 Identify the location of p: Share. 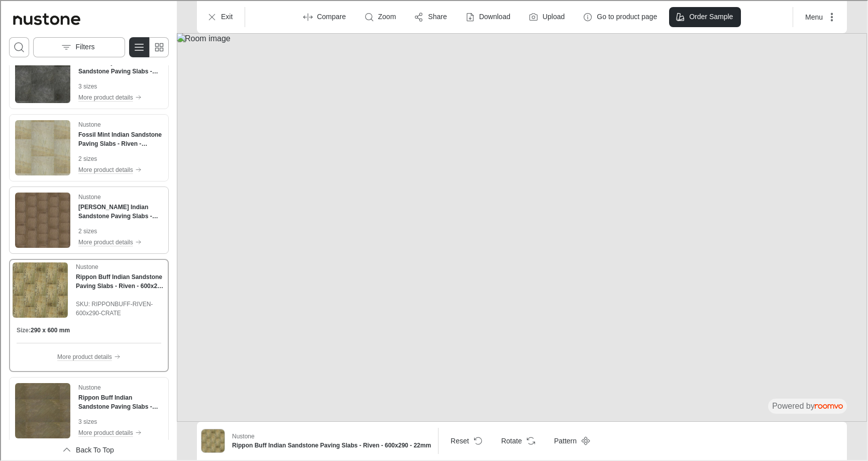
(436, 16).